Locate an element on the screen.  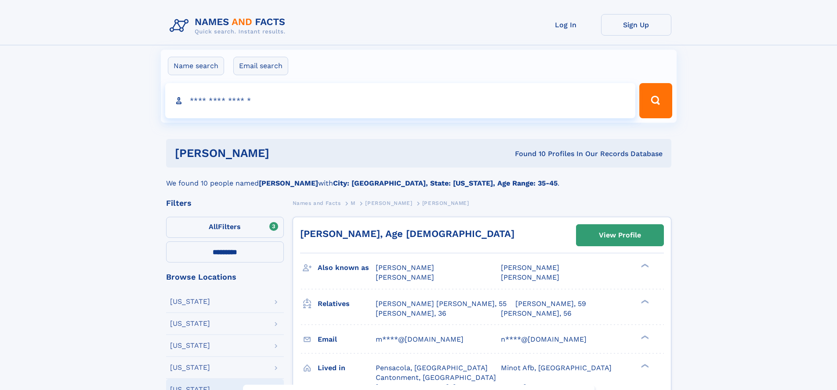
div: View Profile is located at coordinates (620, 235).